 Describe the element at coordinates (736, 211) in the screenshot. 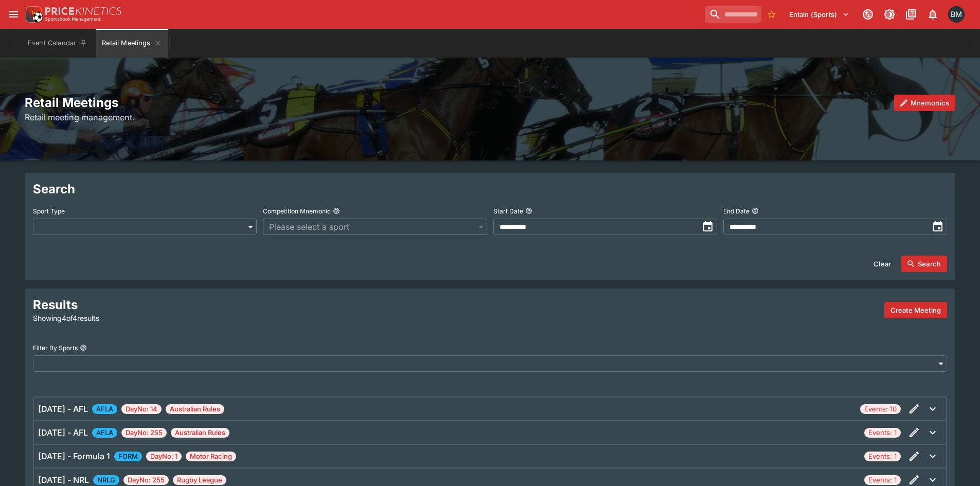

I see `p: End Date` at that location.